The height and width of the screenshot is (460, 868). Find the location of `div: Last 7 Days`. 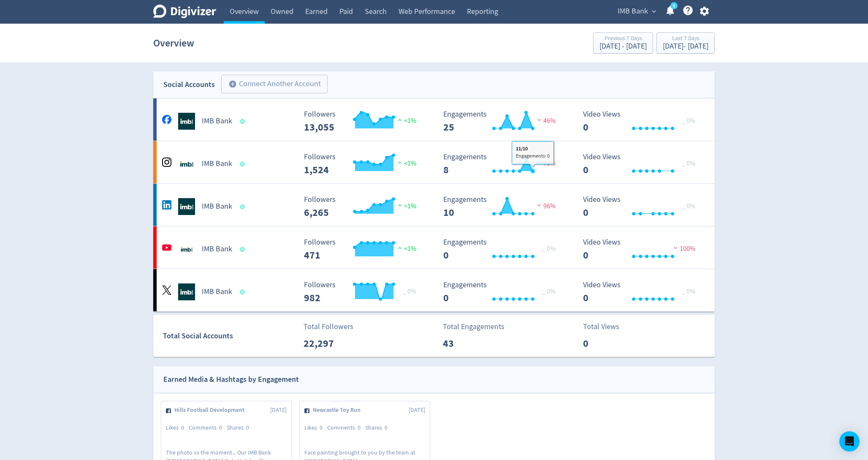

div: Last 7 Days is located at coordinates (686, 39).